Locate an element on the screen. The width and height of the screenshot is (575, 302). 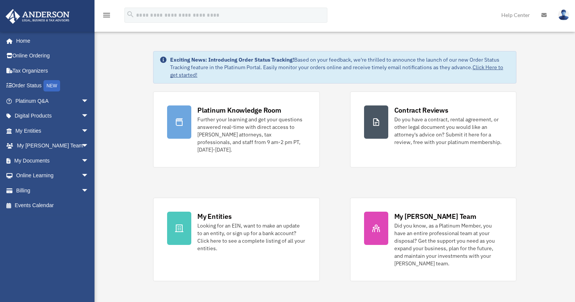
img: Anderson Advisors Platinum Portal is located at coordinates (37, 16).